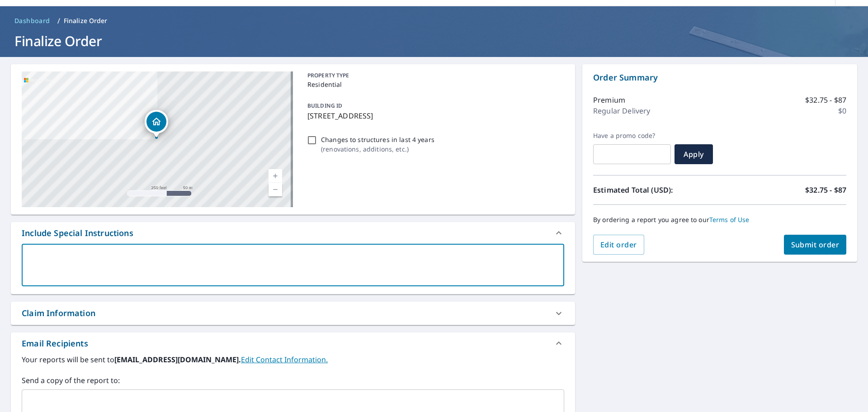  Describe the element at coordinates (377, 140) in the screenshot. I see `p: Changes to structures in last 4 years` at that location.